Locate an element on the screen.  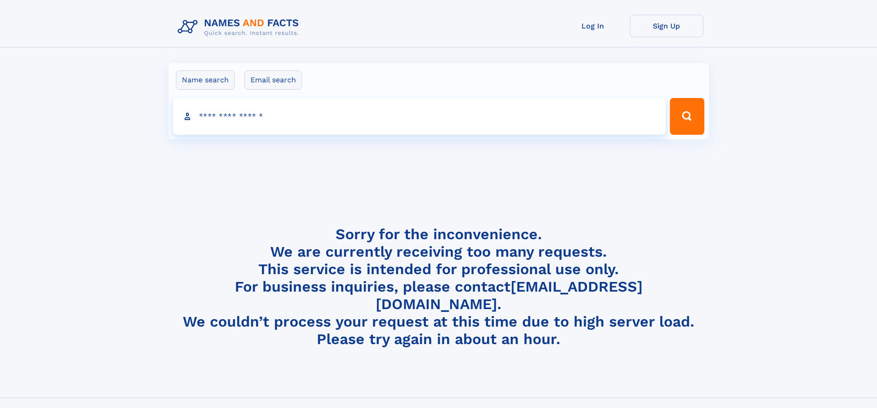
label: Name search is located at coordinates (205, 80).